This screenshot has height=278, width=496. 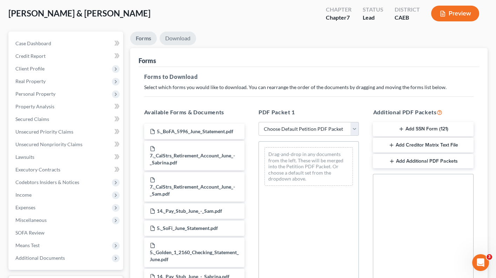 I want to click on a: Property Analysis, so click(x=66, y=107).